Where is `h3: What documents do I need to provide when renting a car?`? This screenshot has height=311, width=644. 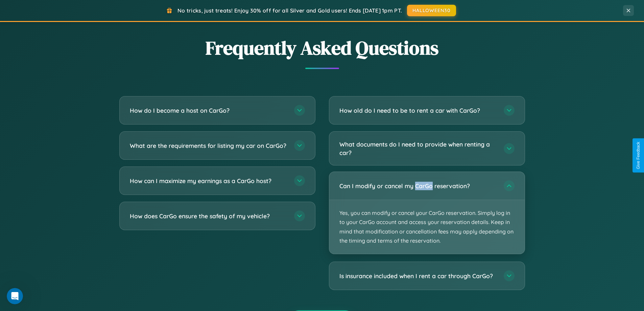 h3: What documents do I need to provide when renting a car? is located at coordinates (418, 148).